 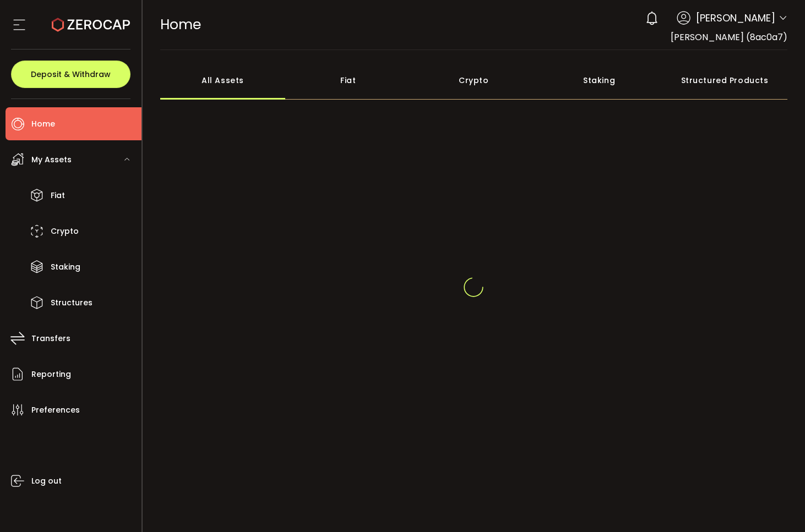 What do you see at coordinates (58, 195) in the screenshot?
I see `span: Fiat` at bounding box center [58, 195].